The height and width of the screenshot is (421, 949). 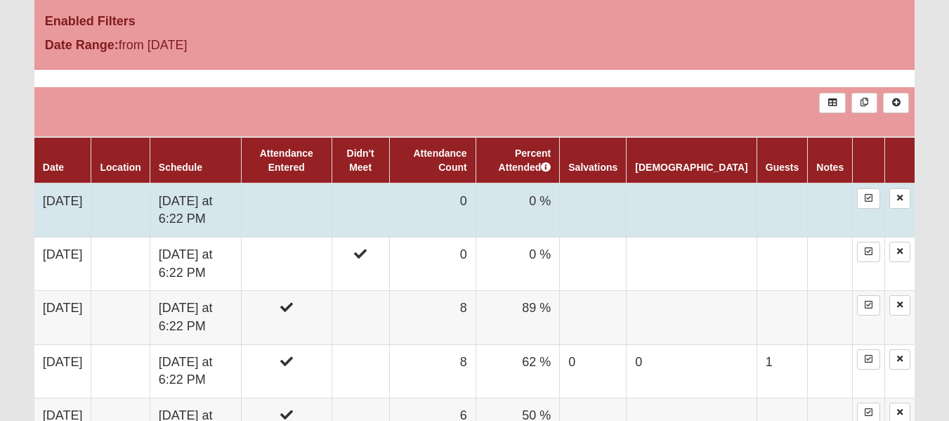 I want to click on h4: Enabled Filters, so click(x=474, y=22).